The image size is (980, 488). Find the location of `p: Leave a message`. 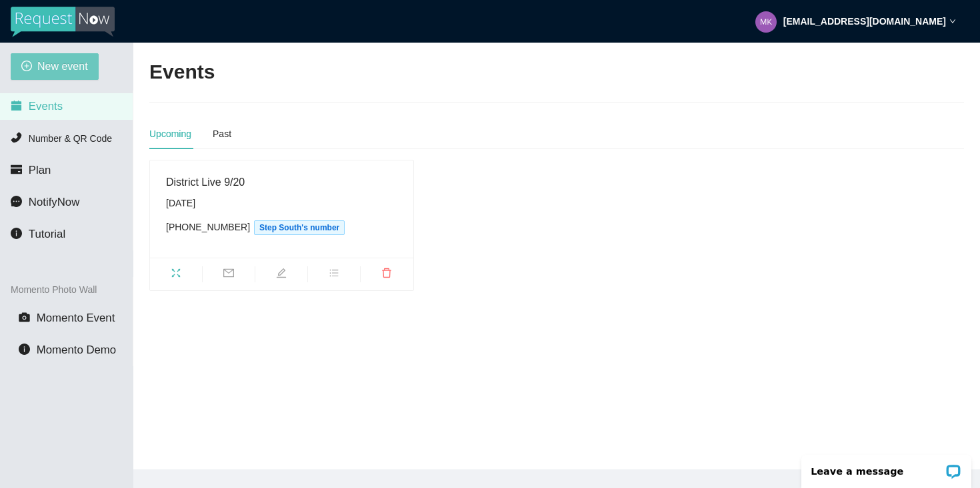

p: Leave a message is located at coordinates (84, 26).